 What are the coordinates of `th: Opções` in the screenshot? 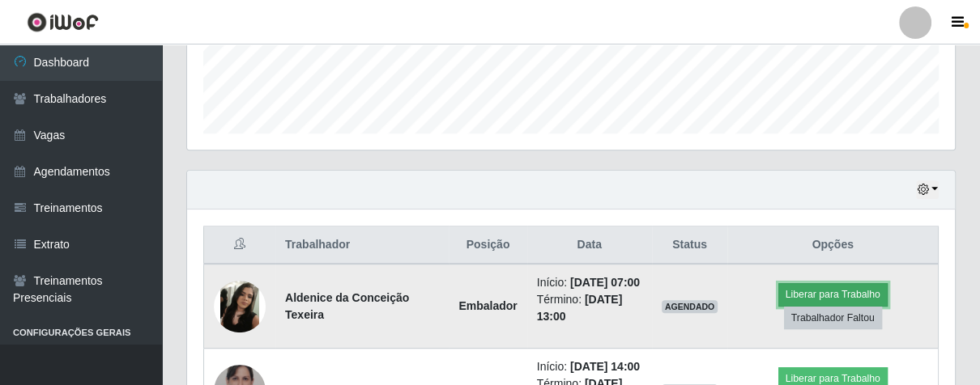 It's located at (833, 245).